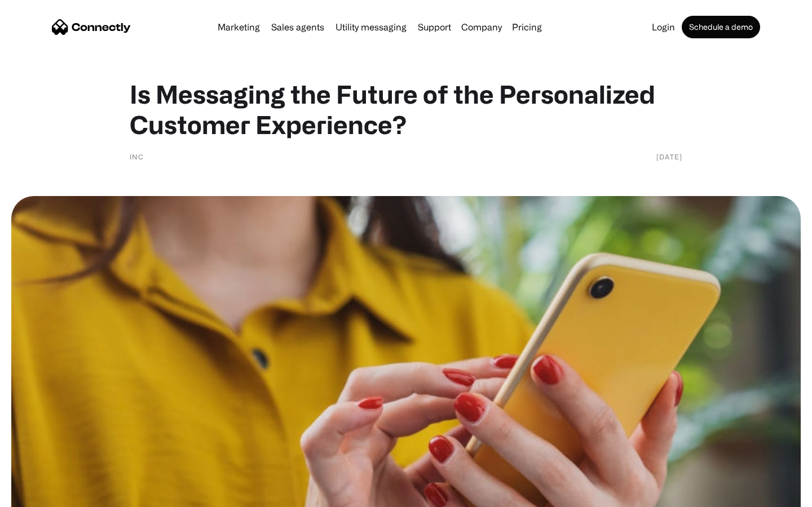  What do you see at coordinates (526, 27) in the screenshot?
I see `a: Pricing` at bounding box center [526, 27].